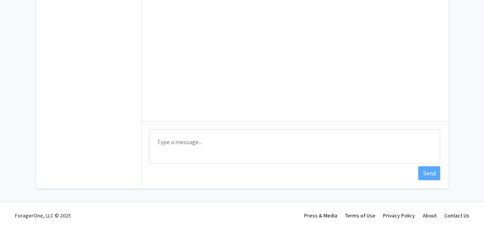 This screenshot has height=229, width=484. I want to click on a: Press & Media, so click(321, 215).